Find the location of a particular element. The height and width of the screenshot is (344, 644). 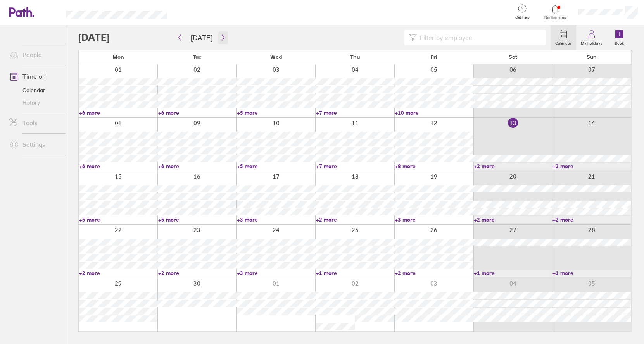

span: Fri is located at coordinates (434, 57).